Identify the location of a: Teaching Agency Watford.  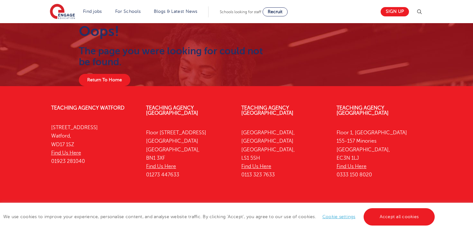
(88, 108).